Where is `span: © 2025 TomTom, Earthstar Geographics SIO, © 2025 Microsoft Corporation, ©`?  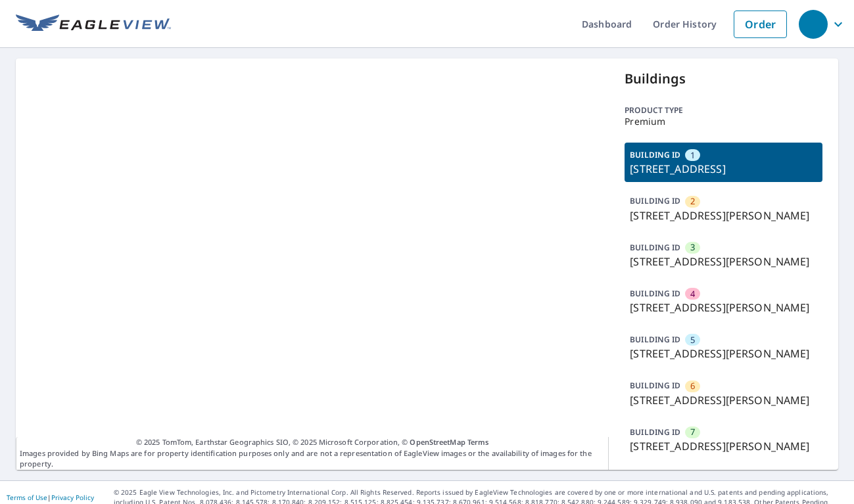
span: © 2025 TomTom, Earthstar Geographics SIO, © 2025 Microsoft Corporation, © is located at coordinates (313, 442).